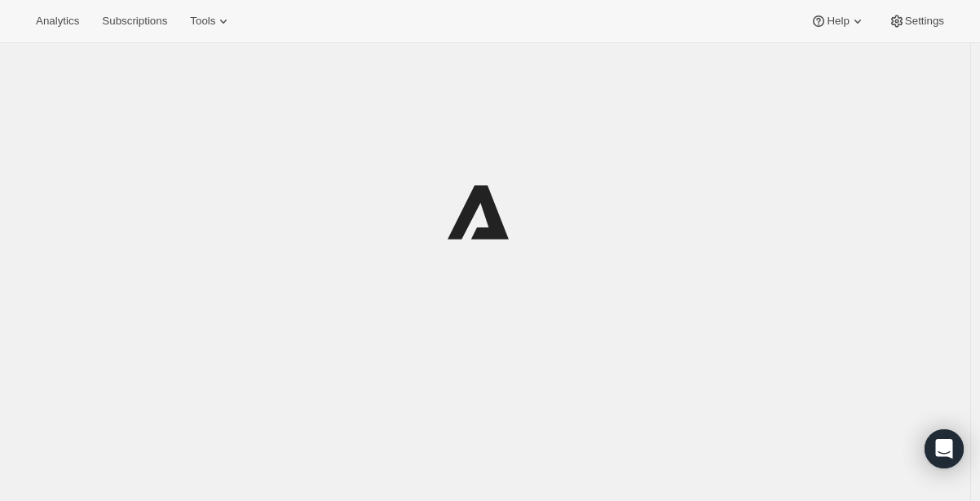 This screenshot has width=980, height=501. I want to click on span: Analytics, so click(57, 21).